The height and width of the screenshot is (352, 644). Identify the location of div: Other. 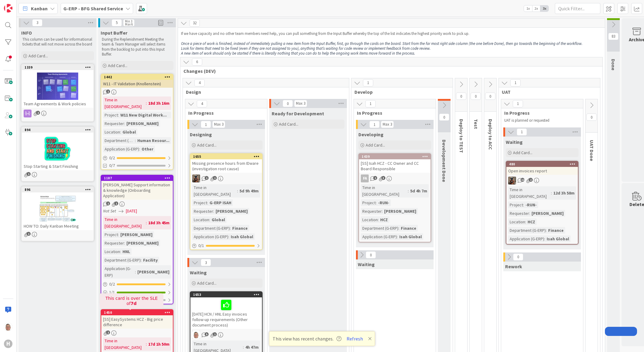
(147, 149).